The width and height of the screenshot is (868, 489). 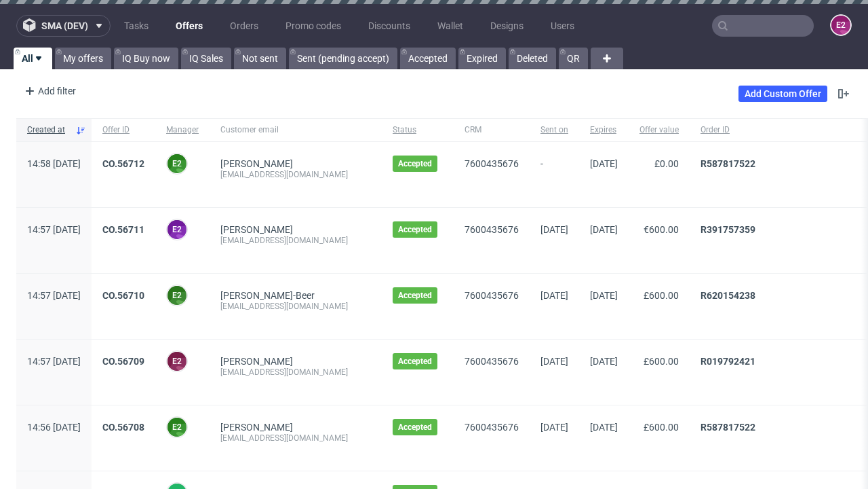 I want to click on a: Offers, so click(x=190, y=26).